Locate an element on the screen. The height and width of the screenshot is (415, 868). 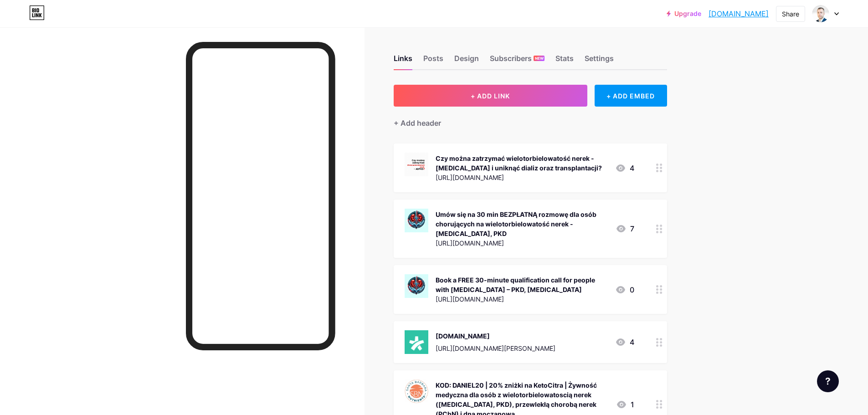
div: + ADD EMBED is located at coordinates (630, 96).